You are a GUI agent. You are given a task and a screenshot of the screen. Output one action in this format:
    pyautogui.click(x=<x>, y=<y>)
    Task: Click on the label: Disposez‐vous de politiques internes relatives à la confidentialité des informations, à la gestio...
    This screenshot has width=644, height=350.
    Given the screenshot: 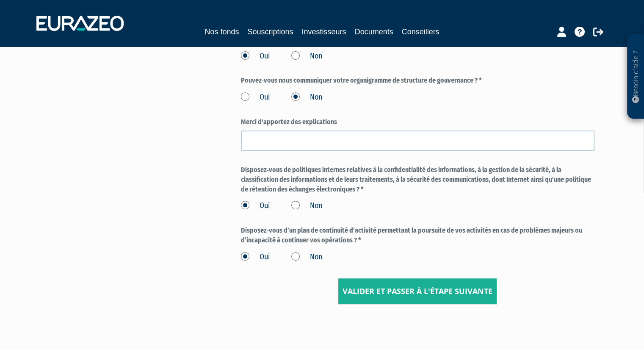 What is the action you would take?
    pyautogui.click(x=417, y=180)
    